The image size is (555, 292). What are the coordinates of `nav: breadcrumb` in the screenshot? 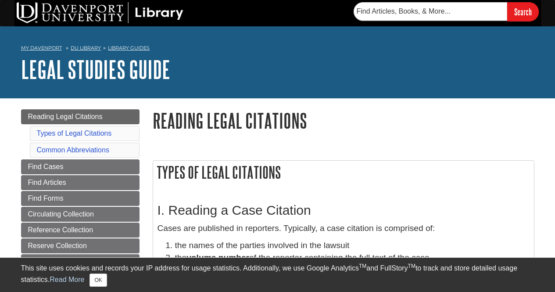 It's located at (278, 49).